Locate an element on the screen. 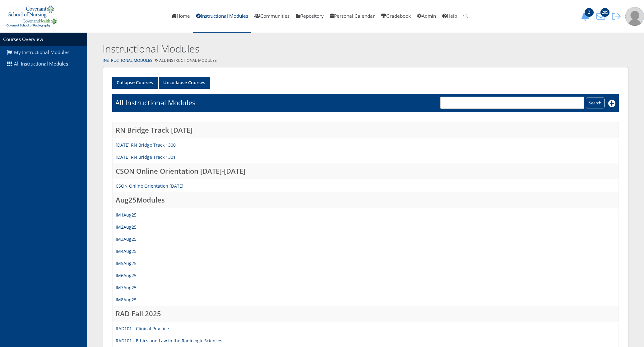 The image size is (644, 347). a: 2 is located at coordinates (587, 16).